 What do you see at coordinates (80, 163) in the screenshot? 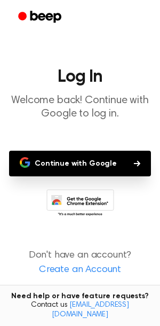
I see `button: Continue with Google` at bounding box center [80, 163].